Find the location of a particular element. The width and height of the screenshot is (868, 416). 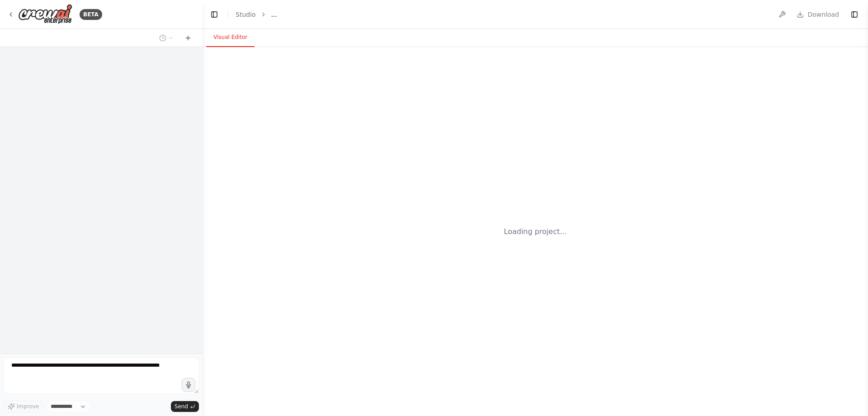

button: Send is located at coordinates (185, 406).